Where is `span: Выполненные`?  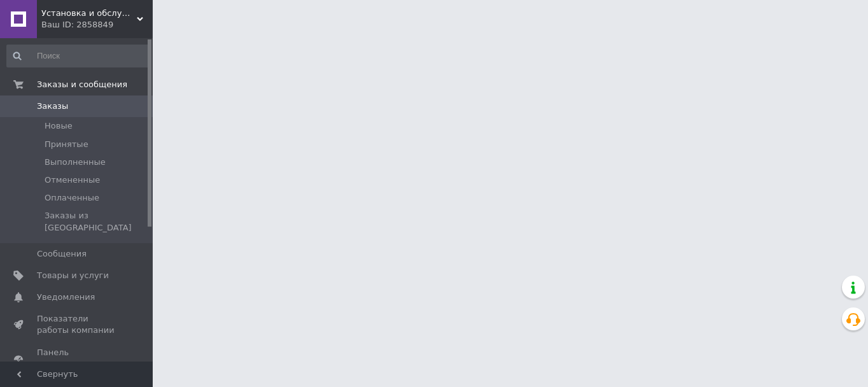 span: Выполненные is located at coordinates (75, 162).